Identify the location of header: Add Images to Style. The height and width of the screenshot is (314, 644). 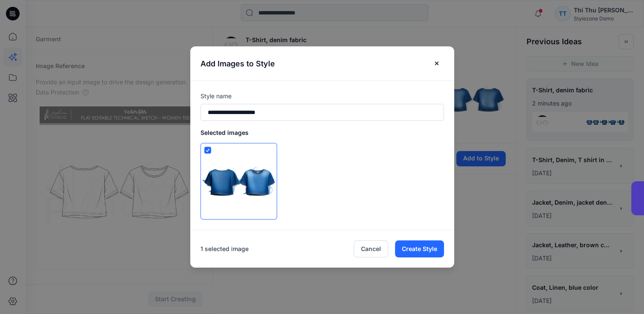
(322, 63).